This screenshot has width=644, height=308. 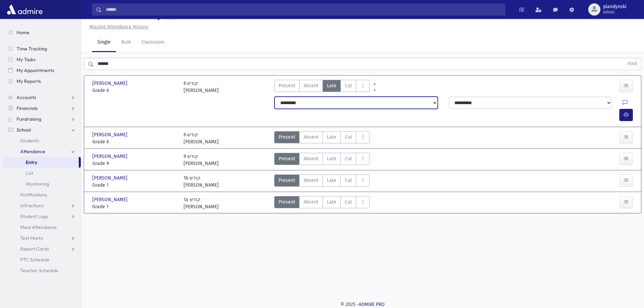 I want to click on a: My Tasks, so click(x=42, y=59).